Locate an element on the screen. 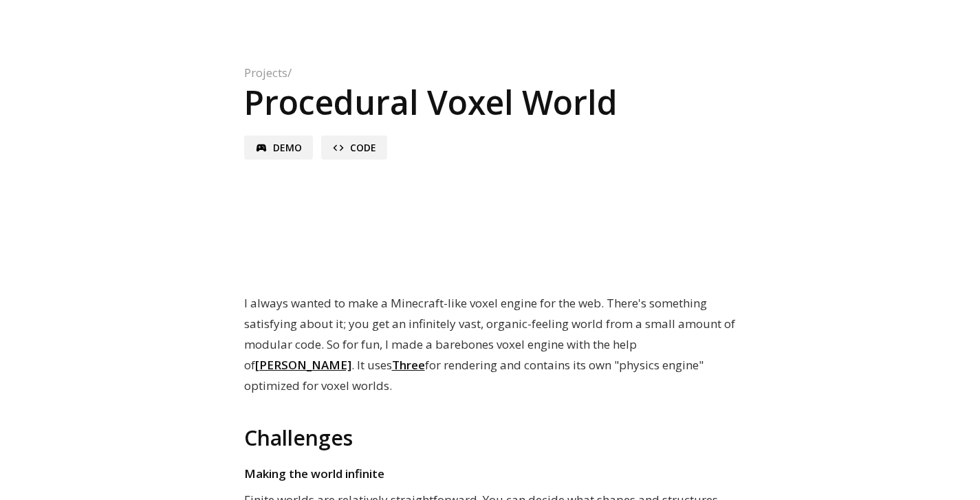 Image resolution: width=980 pixels, height=500 pixels. a: codeCode is located at coordinates (354, 148).